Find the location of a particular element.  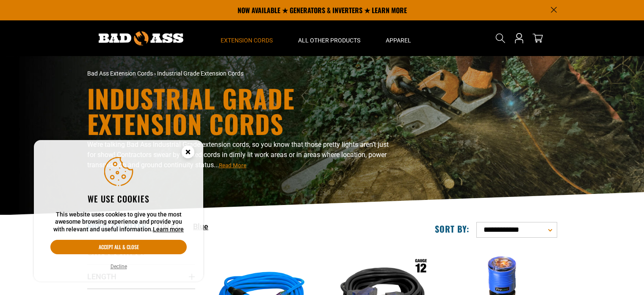

span: Apparel is located at coordinates (399, 40).